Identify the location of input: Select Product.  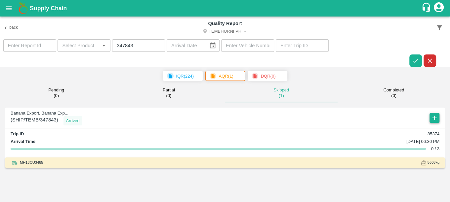
(78, 46).